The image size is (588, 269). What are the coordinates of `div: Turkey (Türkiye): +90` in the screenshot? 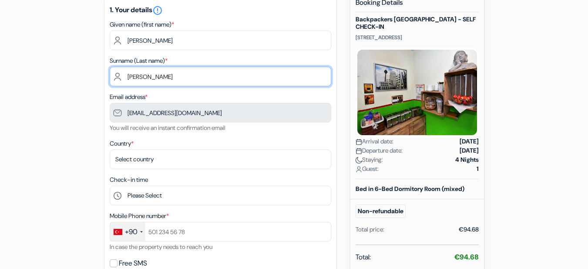 It's located at (128, 231).